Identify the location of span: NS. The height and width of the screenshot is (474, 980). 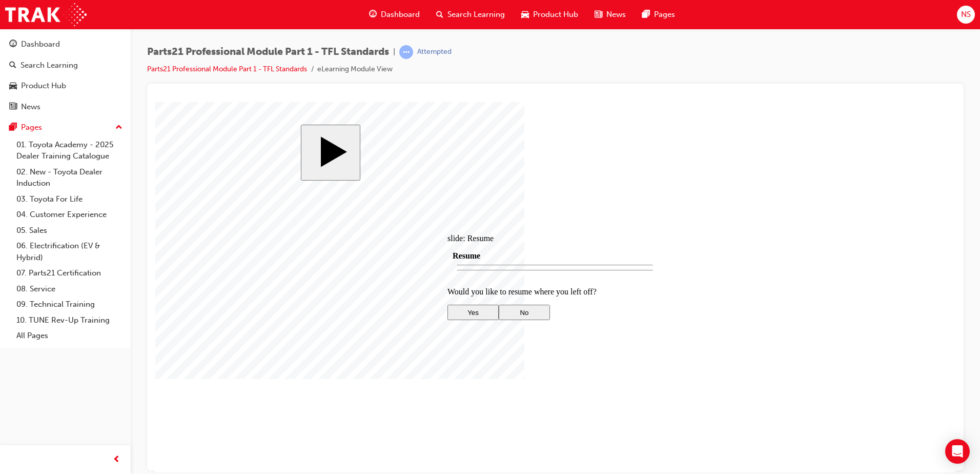
(965, 15).